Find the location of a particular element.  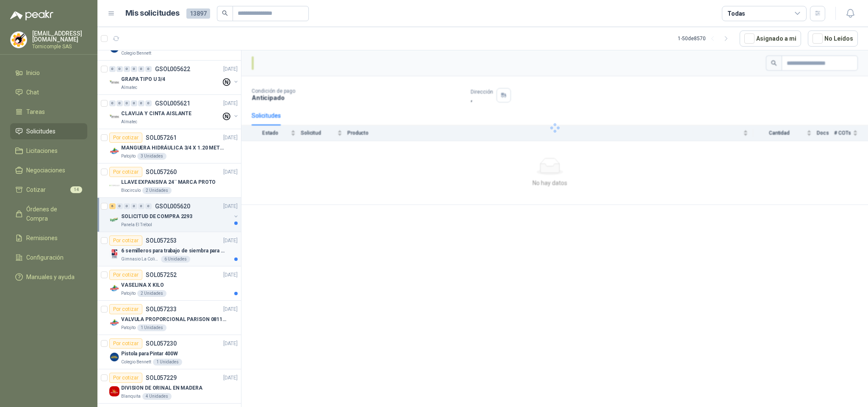

p: SOL057253 is located at coordinates (161, 241).